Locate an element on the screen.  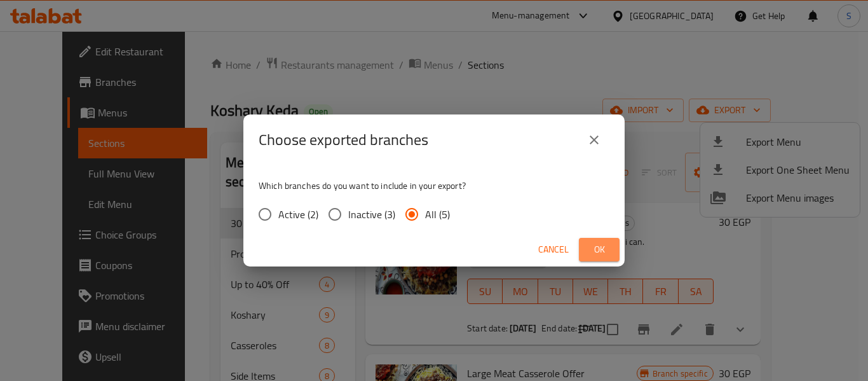
span: Inactive (3) is located at coordinates (372, 214).